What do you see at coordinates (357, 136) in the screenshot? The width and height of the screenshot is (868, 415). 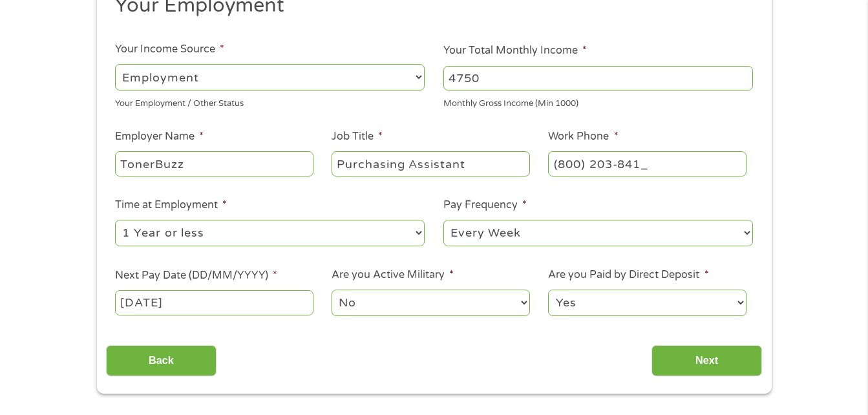 I see `label: Job Title` at bounding box center [357, 136].